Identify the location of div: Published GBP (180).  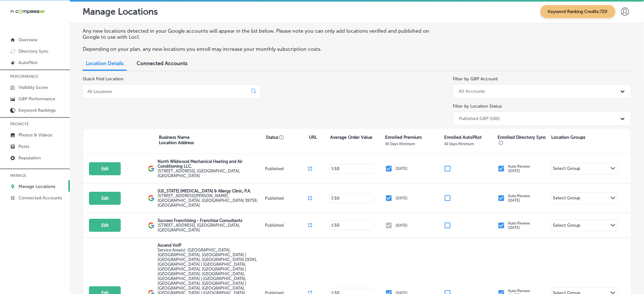
(479, 119).